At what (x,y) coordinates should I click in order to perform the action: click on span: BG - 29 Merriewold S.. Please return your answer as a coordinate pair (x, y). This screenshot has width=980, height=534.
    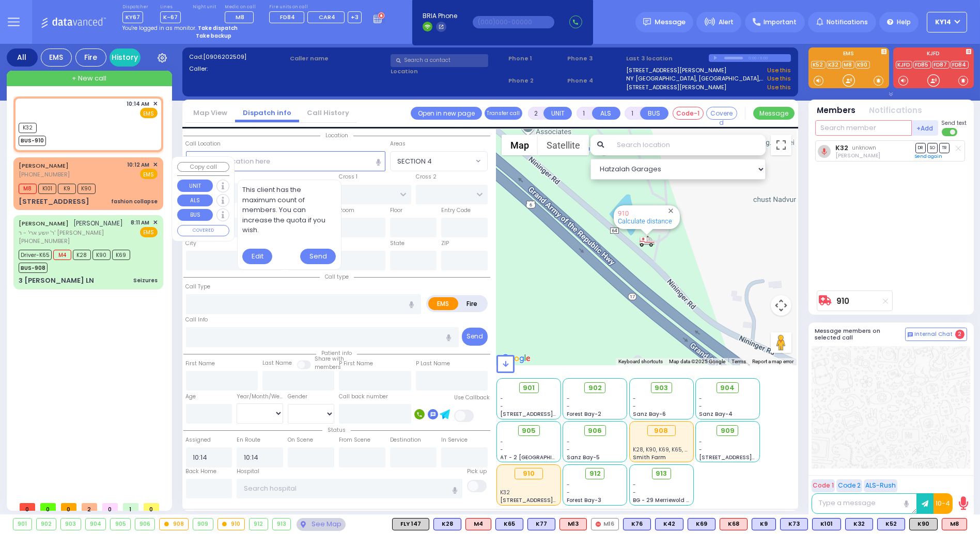
    Looking at the image, I should click on (662, 500).